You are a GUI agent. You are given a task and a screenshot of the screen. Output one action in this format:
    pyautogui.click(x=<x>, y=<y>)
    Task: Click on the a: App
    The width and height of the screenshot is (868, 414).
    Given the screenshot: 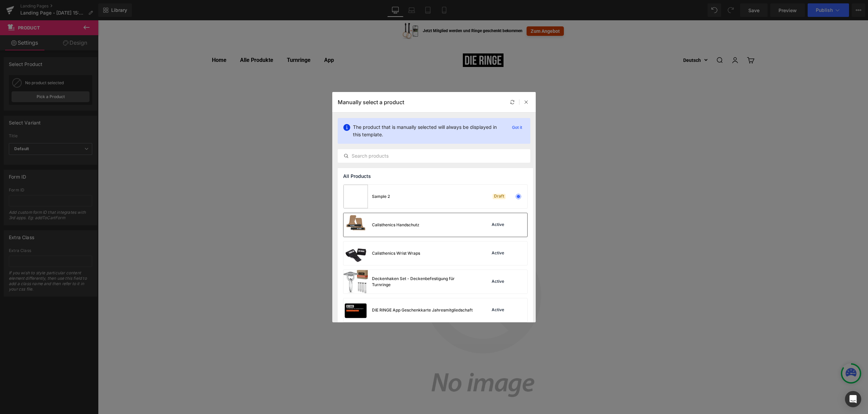 What is the action you would take?
    pyautogui.click(x=231, y=40)
    